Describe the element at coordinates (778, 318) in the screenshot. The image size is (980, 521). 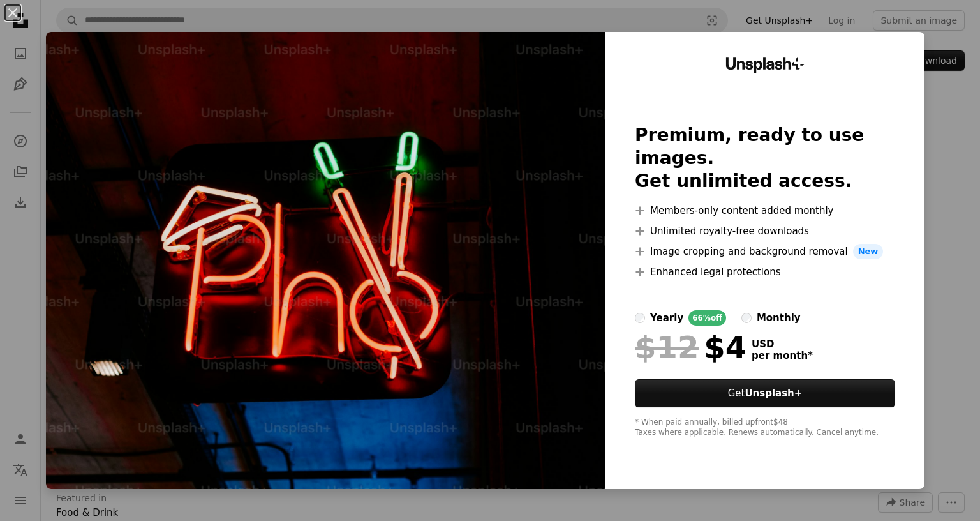
I see `div: monthly` at that location.